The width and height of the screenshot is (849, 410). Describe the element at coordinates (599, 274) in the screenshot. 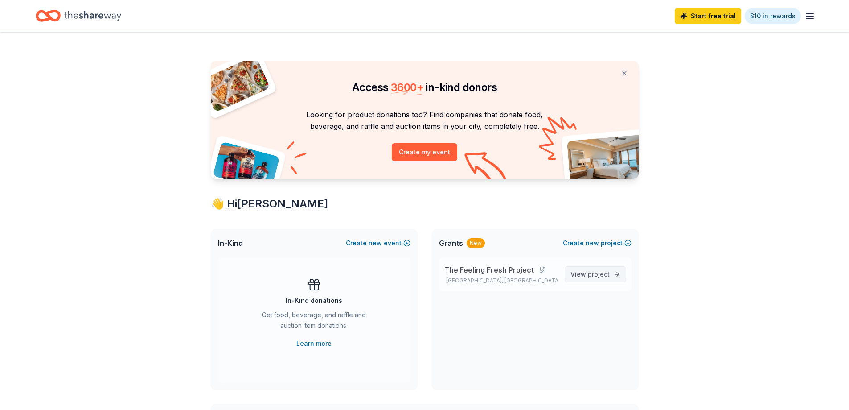

I see `span: project` at that location.